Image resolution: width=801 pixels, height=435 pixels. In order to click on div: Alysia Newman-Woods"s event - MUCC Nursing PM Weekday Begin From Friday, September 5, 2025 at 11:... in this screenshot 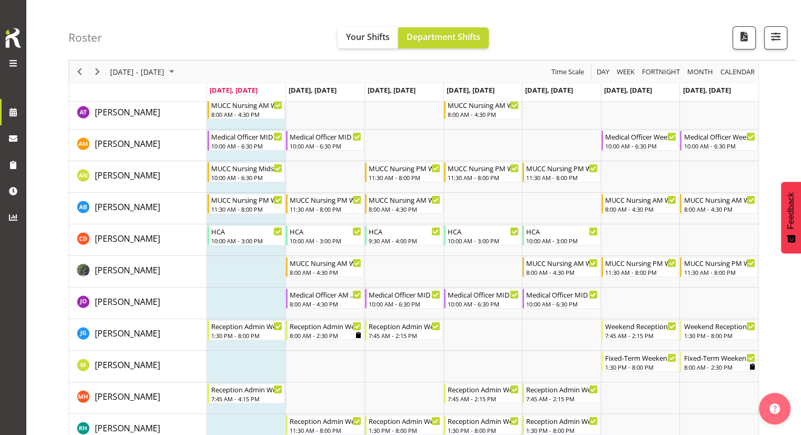, I will do `click(562, 172)`.